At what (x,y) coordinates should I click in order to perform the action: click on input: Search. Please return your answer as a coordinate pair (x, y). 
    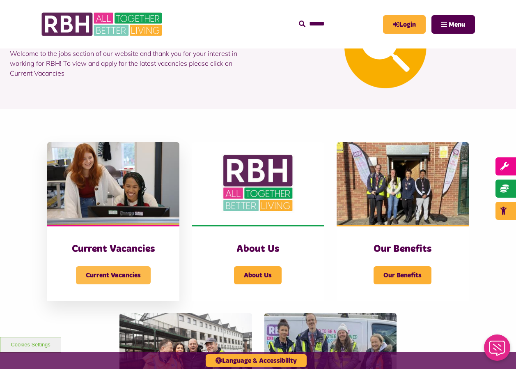
    Looking at the image, I should click on (337, 24).